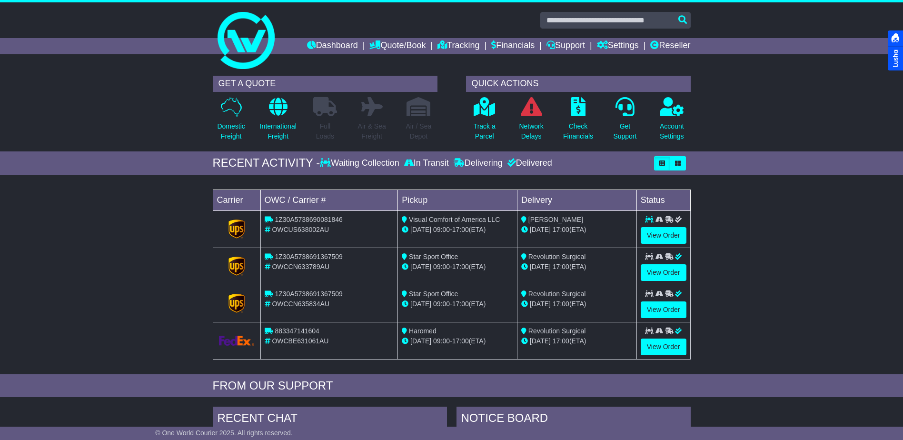 This screenshot has width=903, height=440. Describe the element at coordinates (300, 229) in the screenshot. I see `span: OWCUS638002AU` at that location.